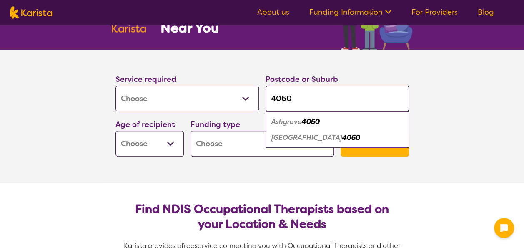 The height and width of the screenshot is (248, 524). Describe the element at coordinates (273, 12) in the screenshot. I see `a: About us` at that location.